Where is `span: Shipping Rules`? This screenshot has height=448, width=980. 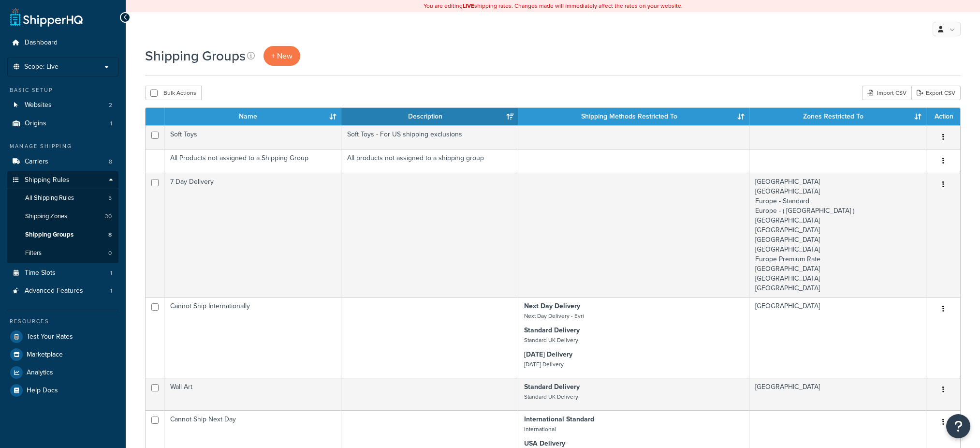
span: Shipping Rules is located at coordinates (47, 180).